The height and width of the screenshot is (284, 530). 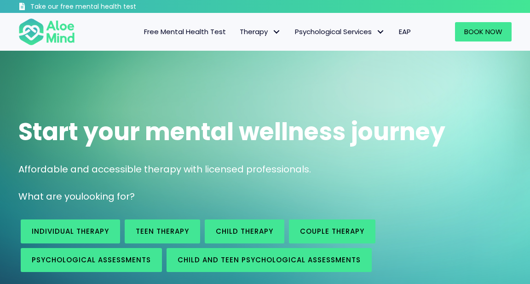 What do you see at coordinates (332, 231) in the screenshot?
I see `span: Couple therapy` at bounding box center [332, 231].